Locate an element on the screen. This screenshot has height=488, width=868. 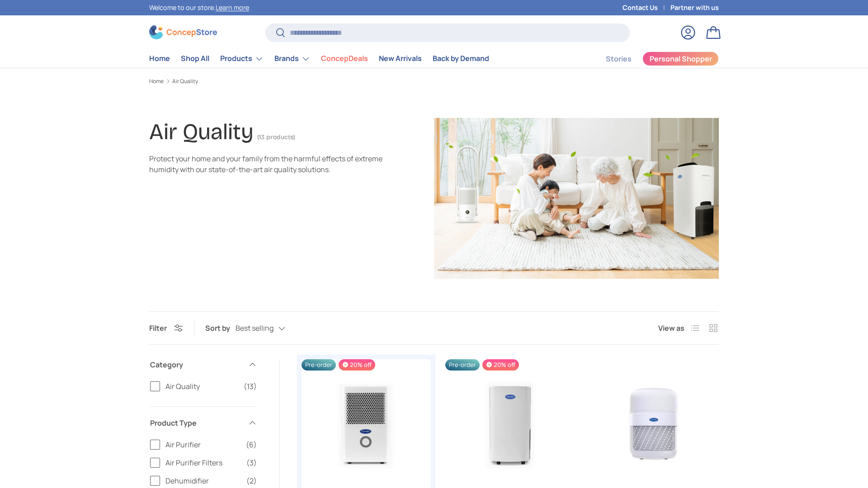
span: (6) is located at coordinates (251, 445).